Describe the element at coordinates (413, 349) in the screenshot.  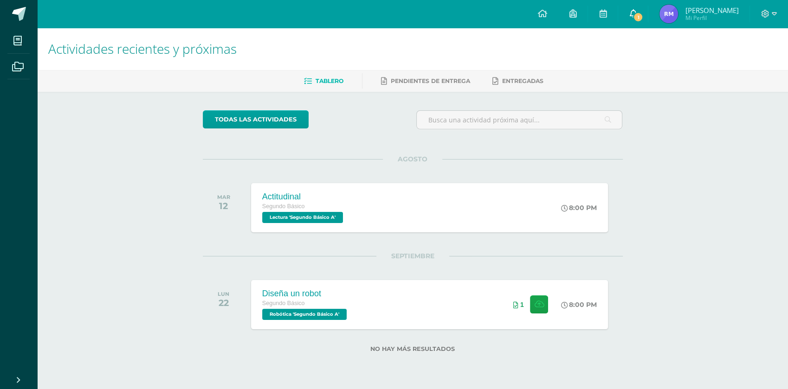
I see `label: No hay más resultados` at that location.